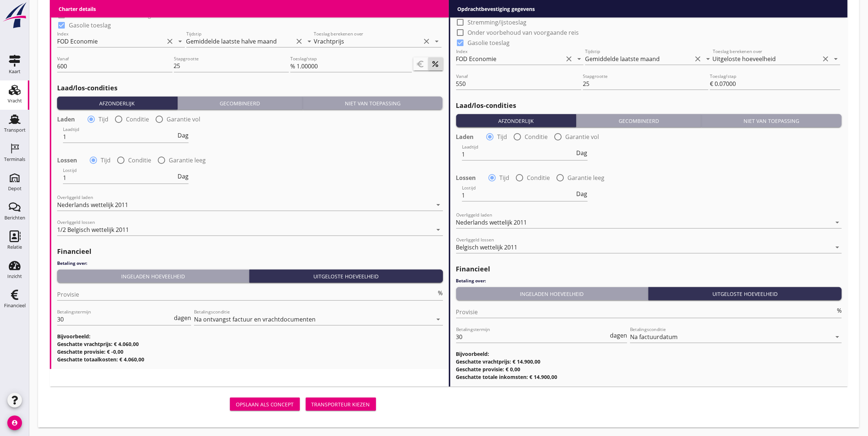  I want to click on div: Inzicht, so click(15, 276).